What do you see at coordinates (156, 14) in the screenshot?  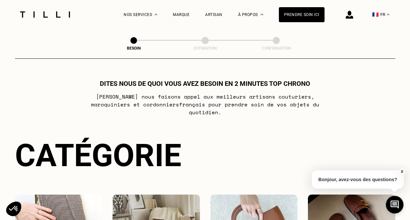 I see `img: Menu déroulant` at bounding box center [156, 14].